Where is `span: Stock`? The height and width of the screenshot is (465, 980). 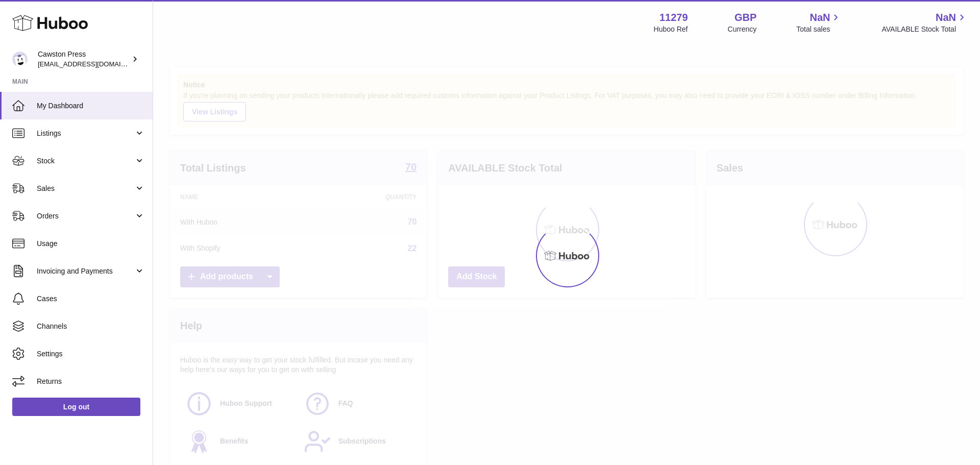
span: Stock is located at coordinates (85, 161).